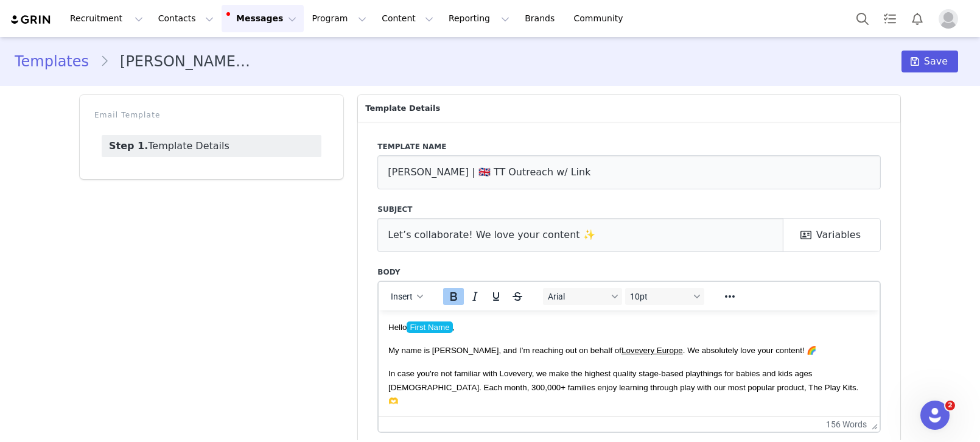 Image resolution: width=980 pixels, height=442 pixels. Describe the element at coordinates (406, 296) in the screenshot. I see `button: Insert` at that location.